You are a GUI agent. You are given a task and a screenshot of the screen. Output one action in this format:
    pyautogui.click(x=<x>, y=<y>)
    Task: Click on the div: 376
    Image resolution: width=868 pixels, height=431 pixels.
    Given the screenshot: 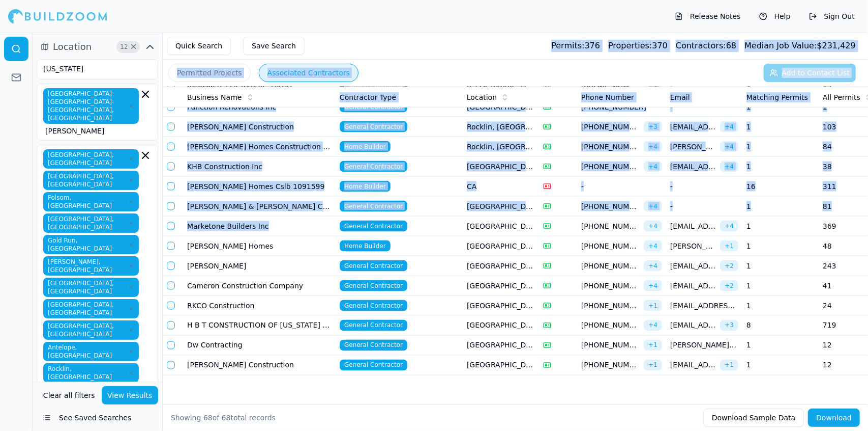 What is the action you would take?
    pyautogui.click(x=576, y=46)
    